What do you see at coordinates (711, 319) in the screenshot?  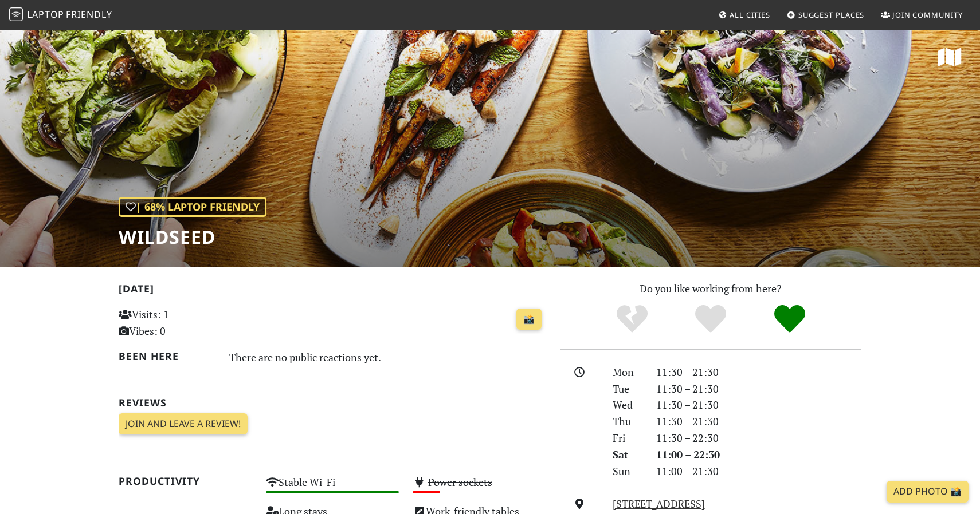 I see `div: Yes` at bounding box center [711, 319].